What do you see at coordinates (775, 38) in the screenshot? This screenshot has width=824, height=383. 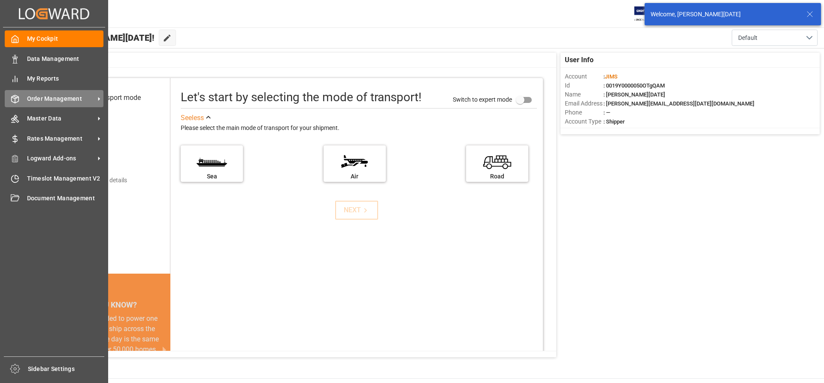 I see `button: open menu` at bounding box center [775, 38].